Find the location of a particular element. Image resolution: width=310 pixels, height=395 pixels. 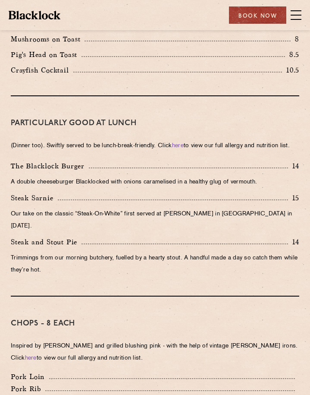

p: The Blacklock Burger is located at coordinates (50, 166).